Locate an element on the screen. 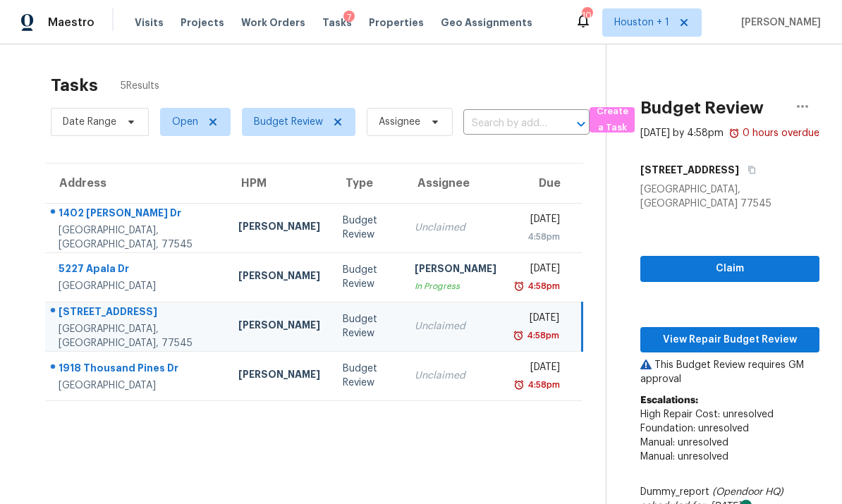  div: 10 is located at coordinates (587, 16).